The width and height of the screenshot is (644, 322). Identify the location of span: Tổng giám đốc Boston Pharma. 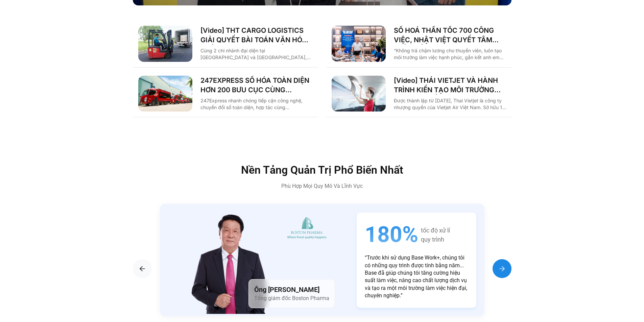
(292, 298).